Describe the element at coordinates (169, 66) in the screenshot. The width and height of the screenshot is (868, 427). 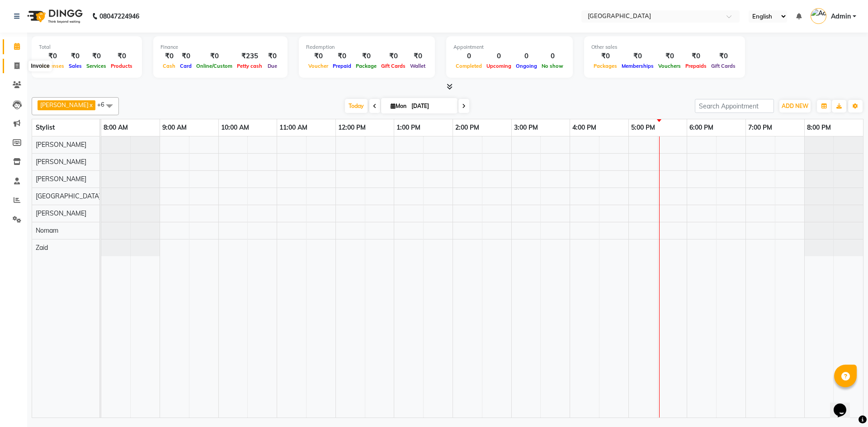
I see `span: Cash` at that location.